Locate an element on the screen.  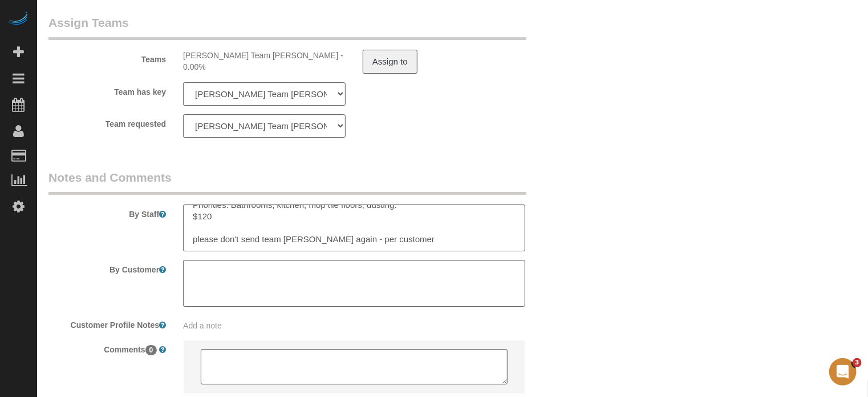
label: By Customer is located at coordinates (107, 267).